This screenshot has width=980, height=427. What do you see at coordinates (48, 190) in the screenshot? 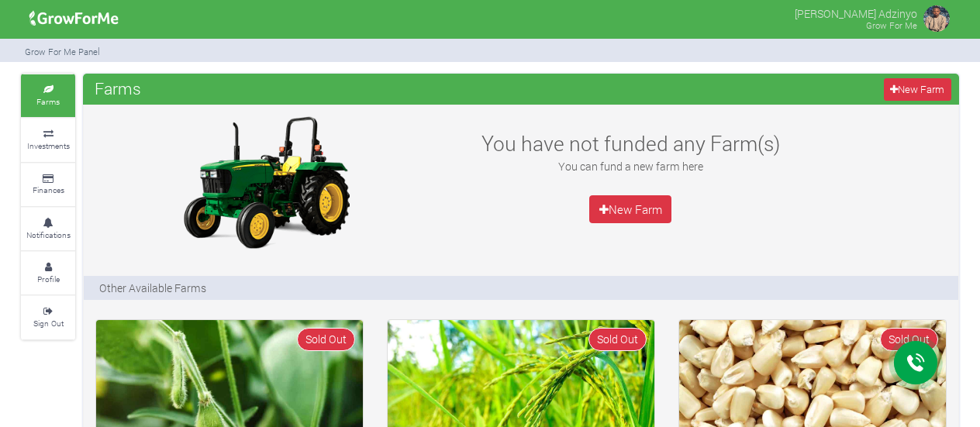
I see `small: Finances` at bounding box center [48, 190].